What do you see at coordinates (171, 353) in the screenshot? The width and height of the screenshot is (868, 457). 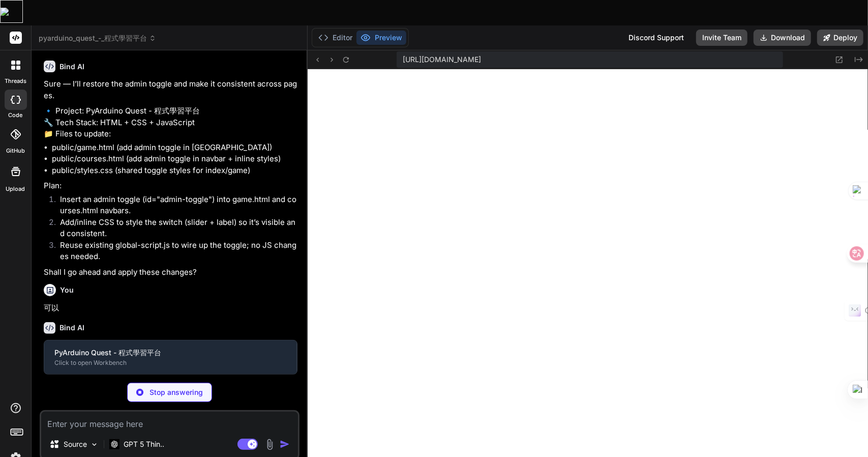 I see `div: PyArduino Quest - 程式學習平台` at bounding box center [171, 353].